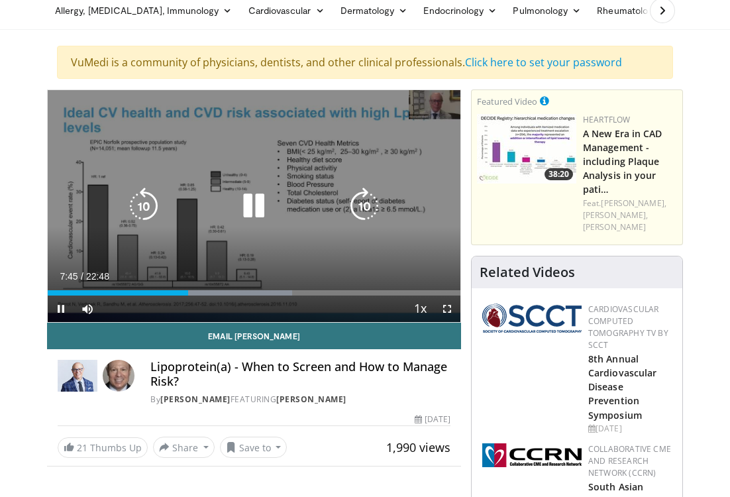 The height and width of the screenshot is (497, 730). I want to click on button: Mute, so click(87, 309).